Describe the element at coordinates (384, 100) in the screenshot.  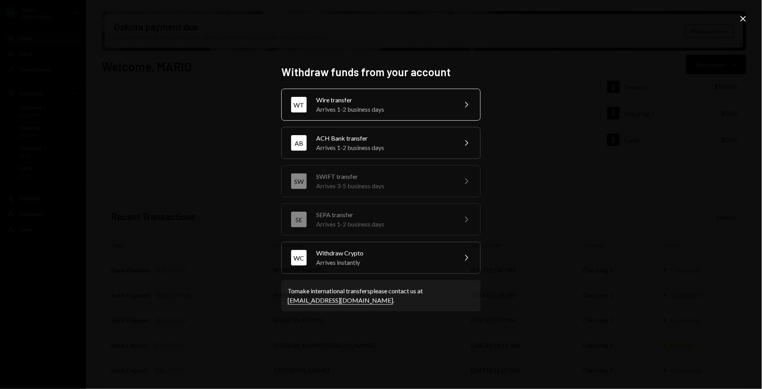
I see `div: Wire transfer` at that location.